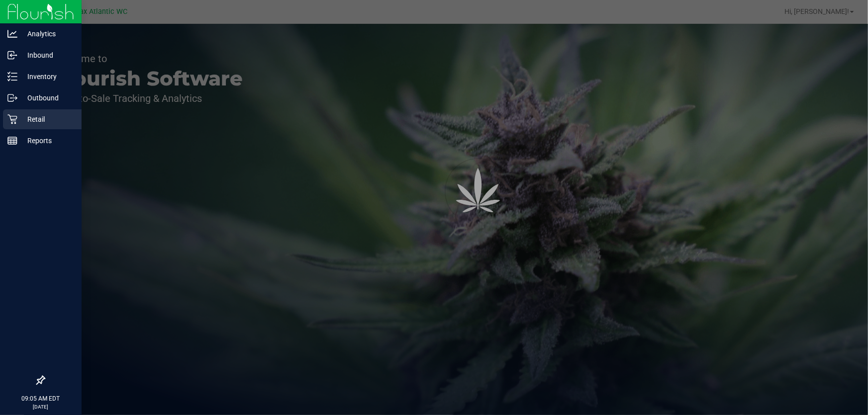 This screenshot has width=868, height=415. What do you see at coordinates (12, 34) in the screenshot?
I see `inline-svg: Analytics` at bounding box center [12, 34].